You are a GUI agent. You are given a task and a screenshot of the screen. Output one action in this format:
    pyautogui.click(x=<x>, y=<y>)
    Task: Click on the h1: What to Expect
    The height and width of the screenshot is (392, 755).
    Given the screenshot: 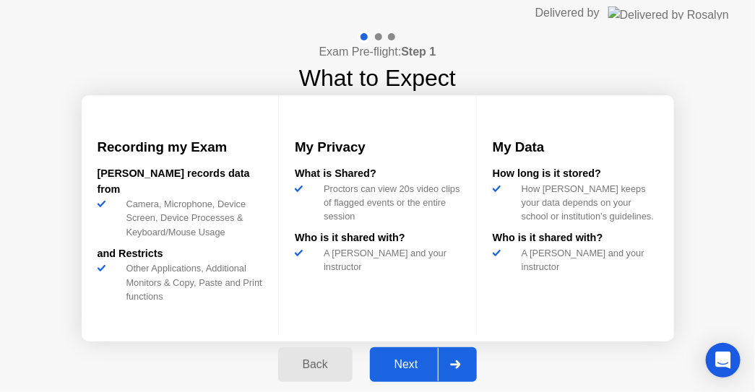 What is the action you would take?
    pyautogui.click(x=377, y=78)
    